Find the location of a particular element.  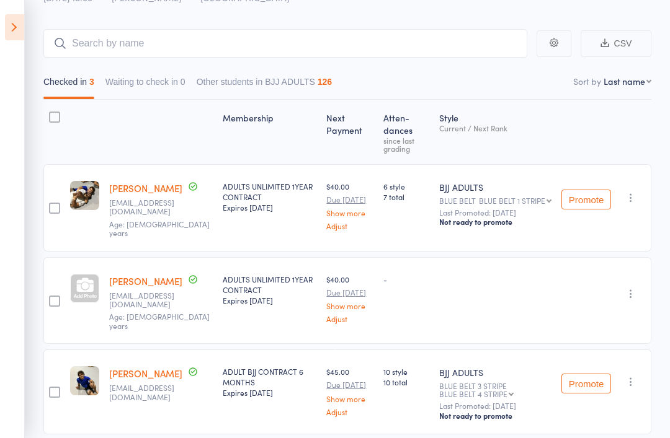

div: Style is located at coordinates (495, 132).